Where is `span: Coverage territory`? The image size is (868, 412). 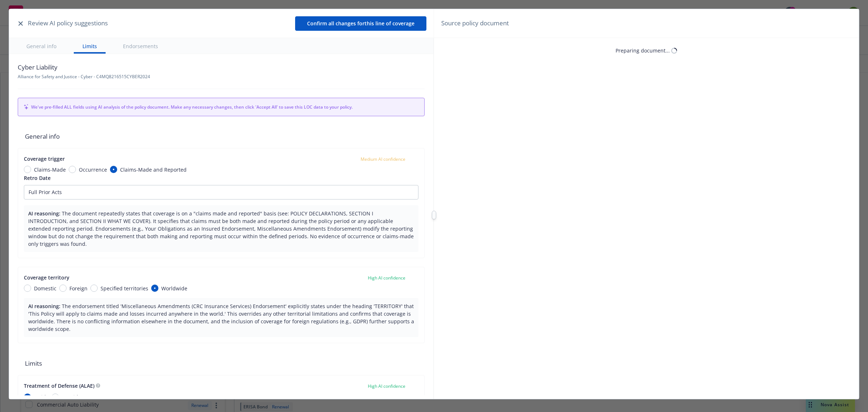
span: Coverage territory is located at coordinates (47, 277).